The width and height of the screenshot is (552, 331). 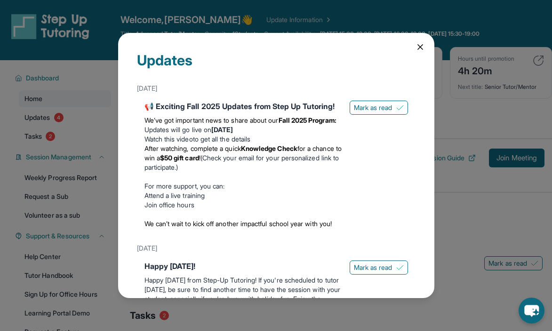 What do you see at coordinates (192, 148) in the screenshot?
I see `span: After watching, complete a quick` at bounding box center [192, 148].